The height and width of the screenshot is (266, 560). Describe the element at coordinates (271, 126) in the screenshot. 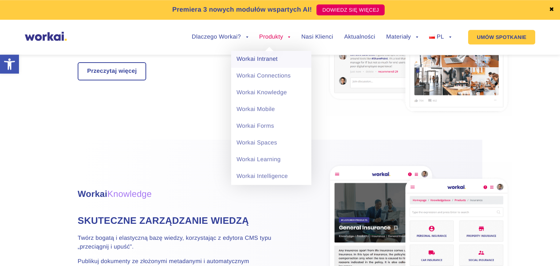

I see `a: Workai Forms` at that location.